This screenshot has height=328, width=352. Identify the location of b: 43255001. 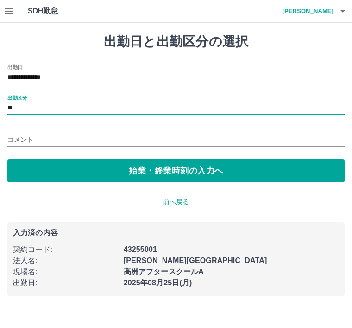
(140, 249).